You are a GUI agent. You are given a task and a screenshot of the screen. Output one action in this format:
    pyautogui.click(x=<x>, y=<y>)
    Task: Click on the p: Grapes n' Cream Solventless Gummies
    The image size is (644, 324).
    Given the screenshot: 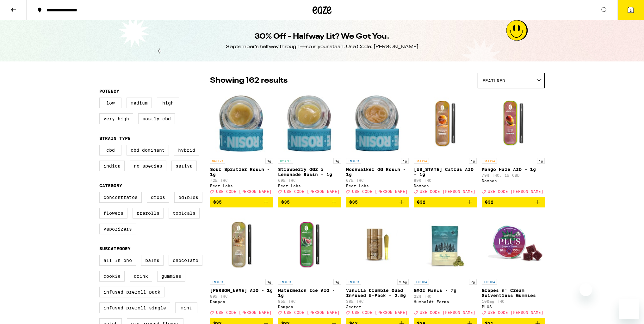 What is the action you would take?
    pyautogui.click(x=513, y=293)
    